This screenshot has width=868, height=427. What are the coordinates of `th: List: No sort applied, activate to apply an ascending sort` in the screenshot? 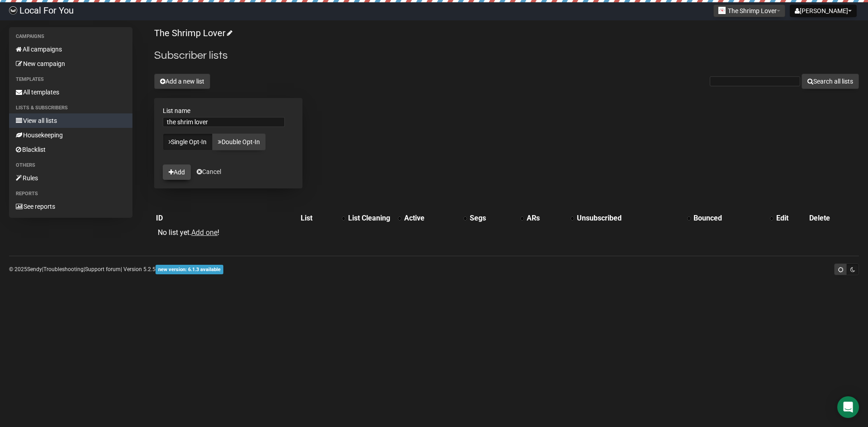 It's located at (322, 218).